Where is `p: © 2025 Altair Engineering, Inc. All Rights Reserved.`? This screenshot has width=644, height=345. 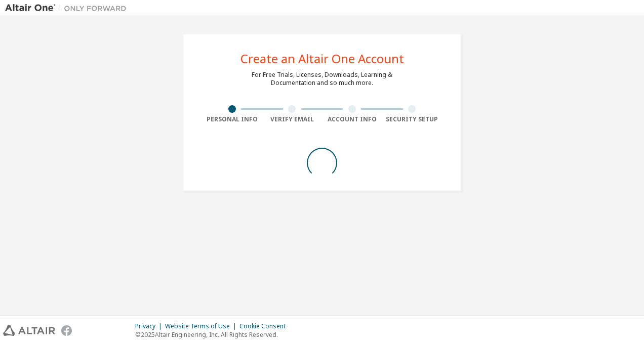 p: © 2025 Altair Engineering, Inc. All Rights Reserved. is located at coordinates (213, 334).